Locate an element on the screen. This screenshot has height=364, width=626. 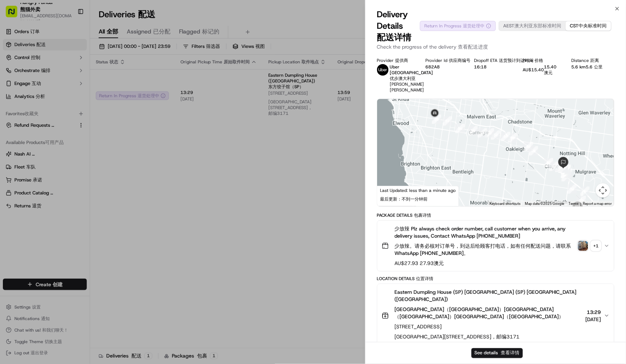
div: Location Details is located at coordinates (496, 278).